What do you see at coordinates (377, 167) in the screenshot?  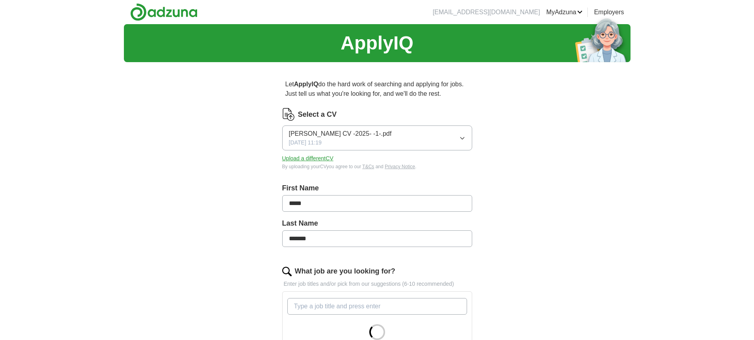 I see `div: By uploading your CV you agree to our and .` at bounding box center [377, 167].